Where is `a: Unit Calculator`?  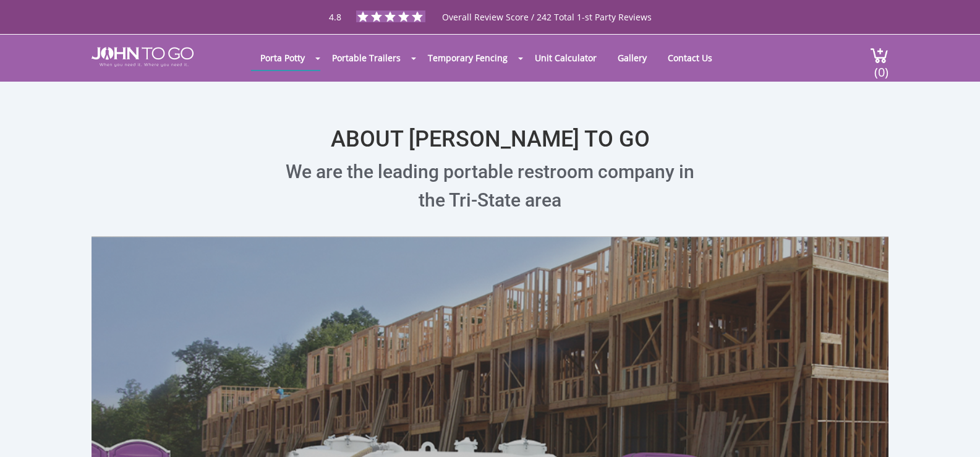
a: Unit Calculator is located at coordinates (566, 57).